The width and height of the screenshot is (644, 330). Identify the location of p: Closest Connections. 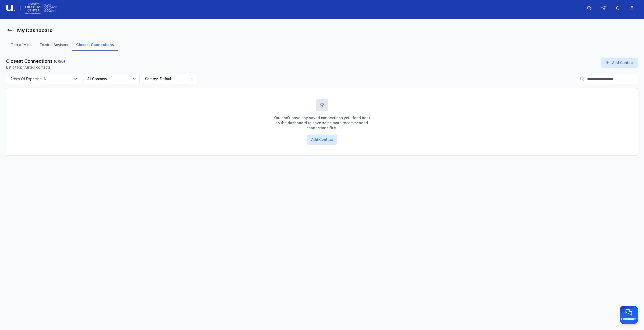
(35, 61).